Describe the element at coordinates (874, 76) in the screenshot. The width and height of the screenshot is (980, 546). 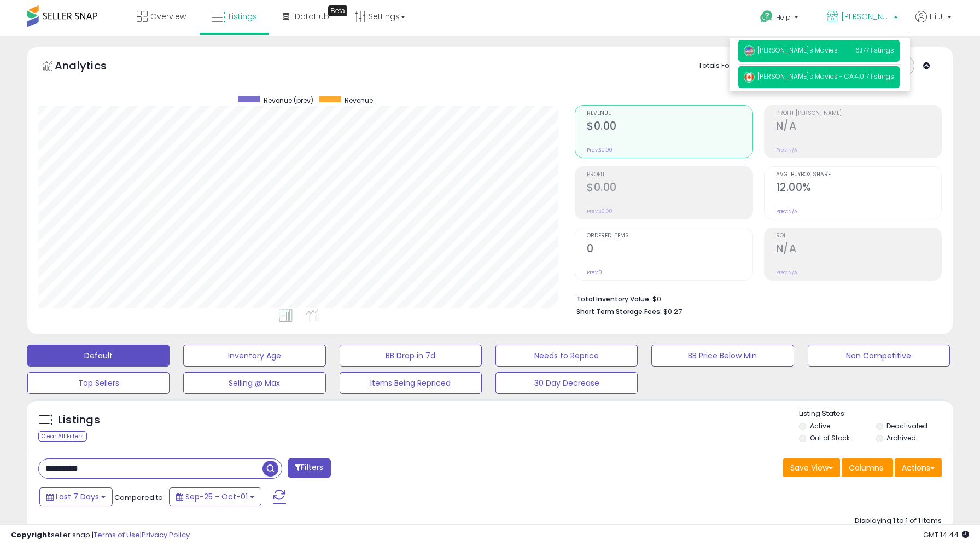
I see `span: 4,017 listings` at that location.